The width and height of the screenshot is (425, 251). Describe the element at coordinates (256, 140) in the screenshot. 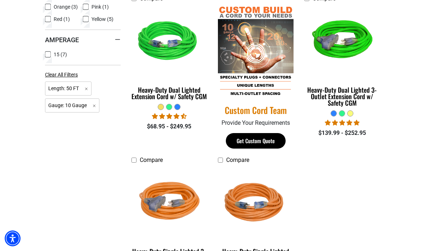

I see `a: Get Custom Quote` at that location.